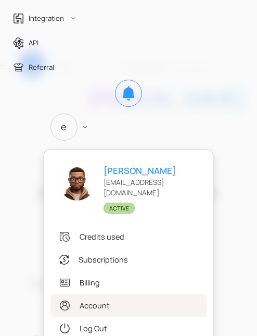  What do you see at coordinates (64, 127) in the screenshot?
I see `span: E` at bounding box center [64, 127].